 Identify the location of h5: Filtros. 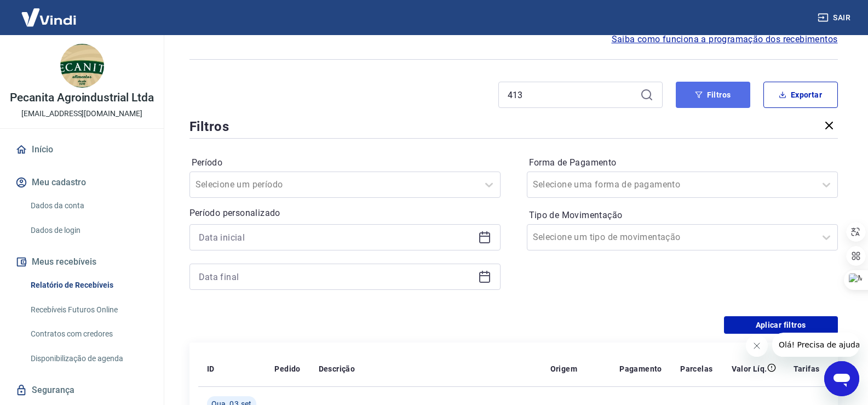
(210, 127).